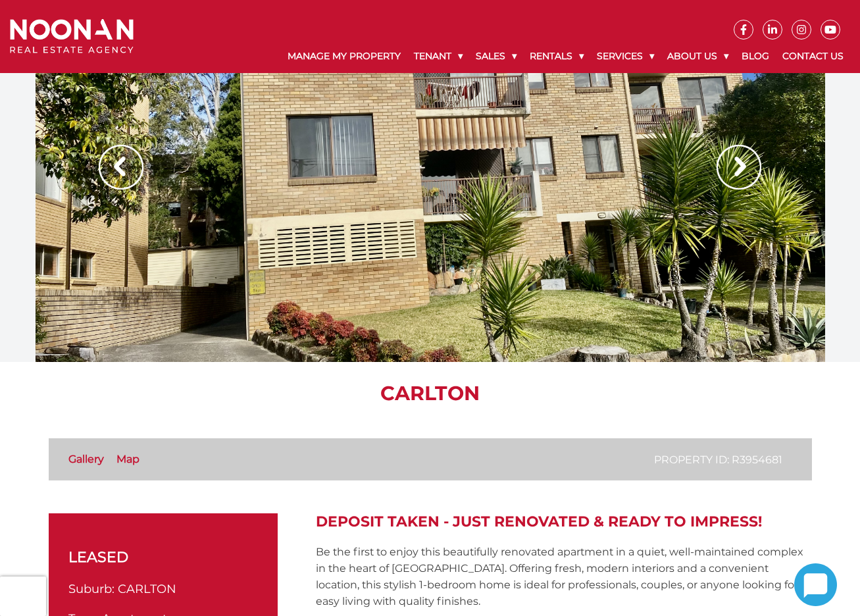 The image size is (860, 616). What do you see at coordinates (698, 56) in the screenshot?
I see `a: About Us` at bounding box center [698, 56].